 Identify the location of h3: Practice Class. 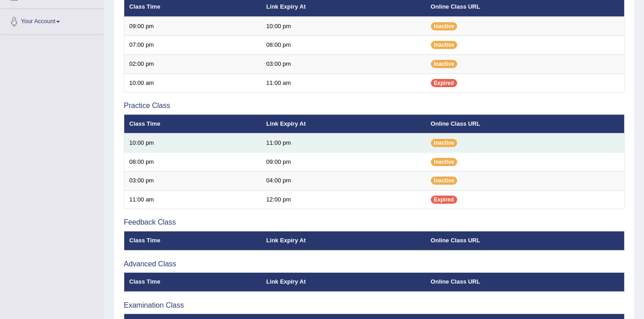
(374, 106).